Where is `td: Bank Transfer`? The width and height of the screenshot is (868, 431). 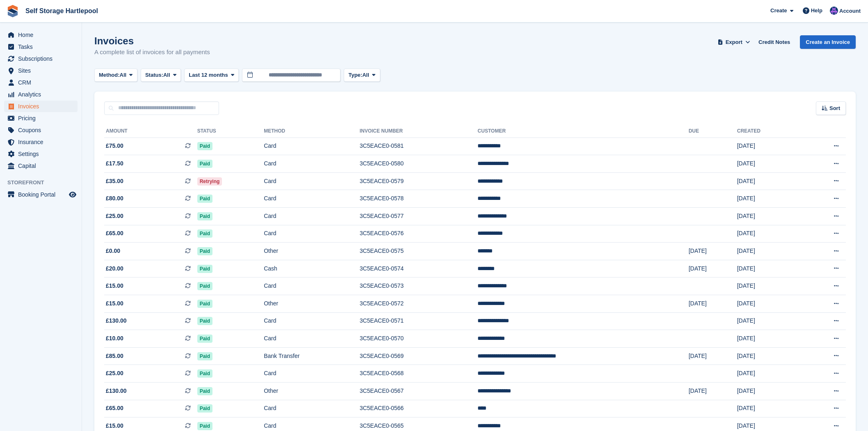
td: Bank Transfer is located at coordinates (312, 356).